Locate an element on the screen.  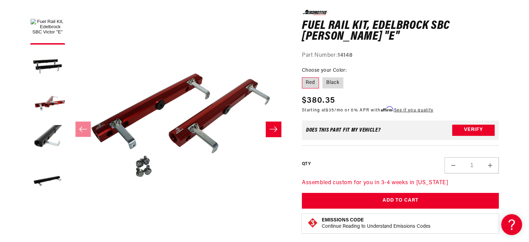
p: Starting at /mo or 0% APR with . is located at coordinates (368, 110).